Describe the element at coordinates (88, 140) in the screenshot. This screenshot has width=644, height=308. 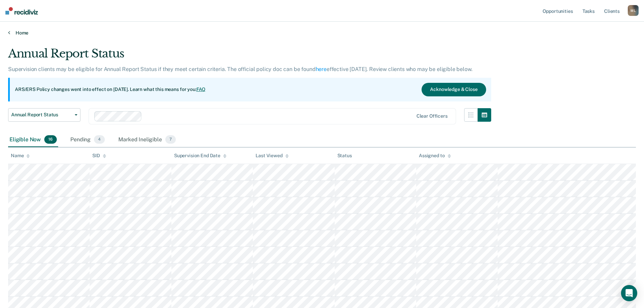
I see `div: Pending4` at that location.